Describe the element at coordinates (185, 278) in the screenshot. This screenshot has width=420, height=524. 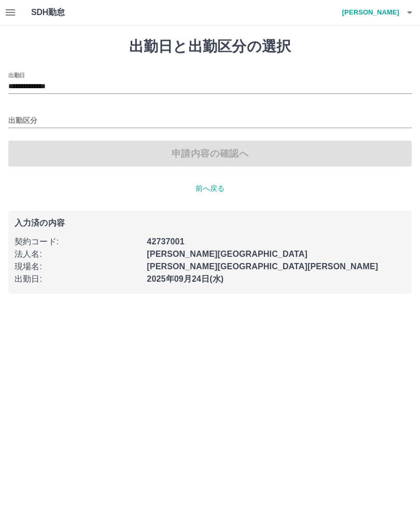
I see `b: 2025年09月24日(水)` at that location.